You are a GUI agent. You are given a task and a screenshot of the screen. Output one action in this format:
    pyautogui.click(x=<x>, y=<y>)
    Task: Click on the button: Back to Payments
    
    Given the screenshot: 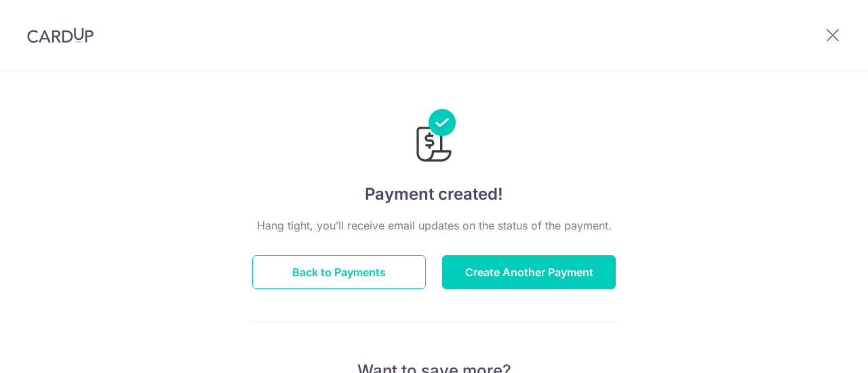 What is the action you would take?
    pyautogui.click(x=339, y=272)
    